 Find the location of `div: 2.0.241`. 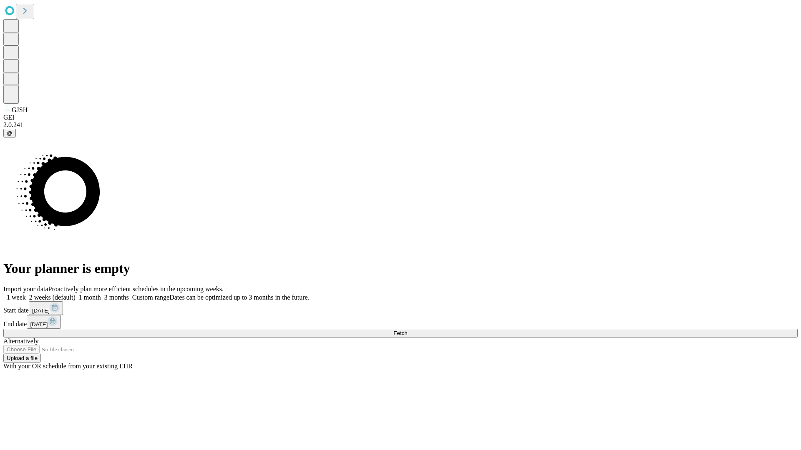

div: 2.0.241 is located at coordinates (400, 125).